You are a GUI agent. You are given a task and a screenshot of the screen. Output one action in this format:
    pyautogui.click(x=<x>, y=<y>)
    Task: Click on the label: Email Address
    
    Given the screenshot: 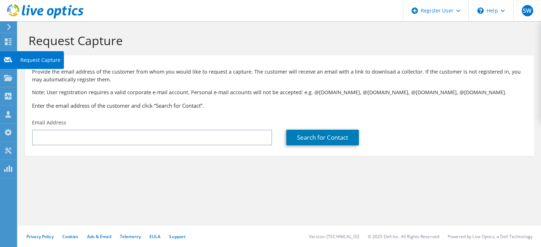 What is the action you would take?
    pyautogui.click(x=49, y=123)
    